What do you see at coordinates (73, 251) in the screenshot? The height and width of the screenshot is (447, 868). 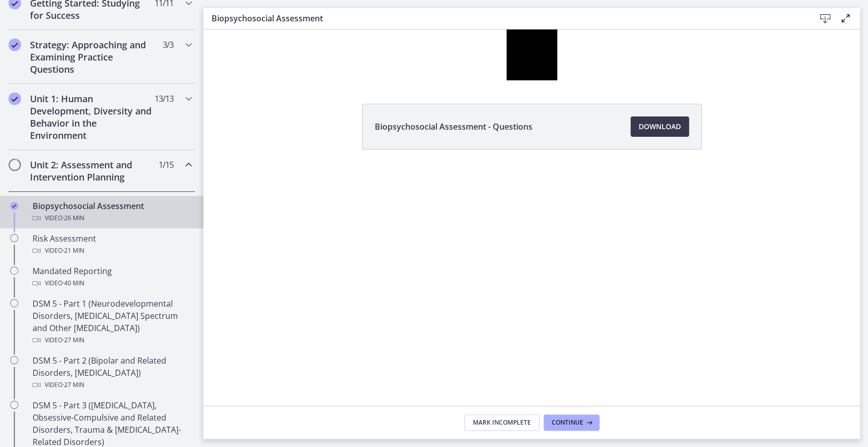 I see `span: · 21 min` at bounding box center [73, 251].